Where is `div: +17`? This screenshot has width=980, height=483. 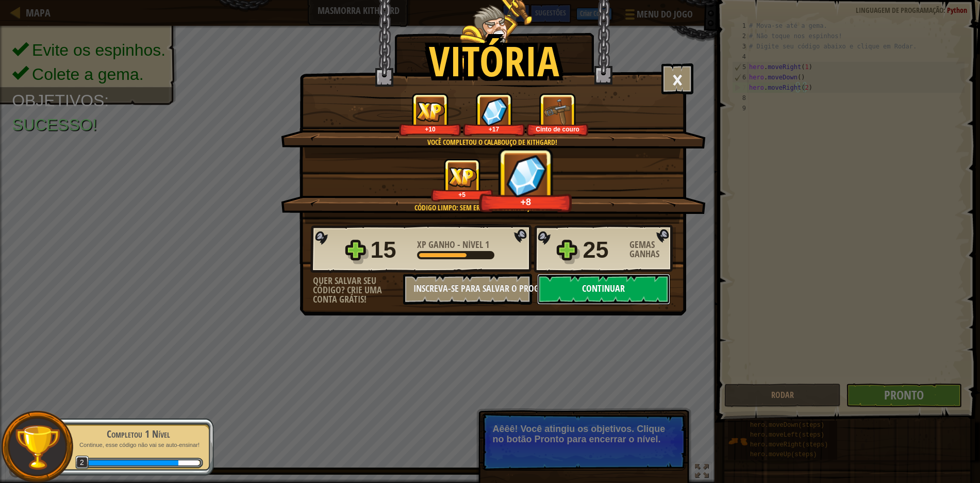
div: +17 is located at coordinates (494, 129).